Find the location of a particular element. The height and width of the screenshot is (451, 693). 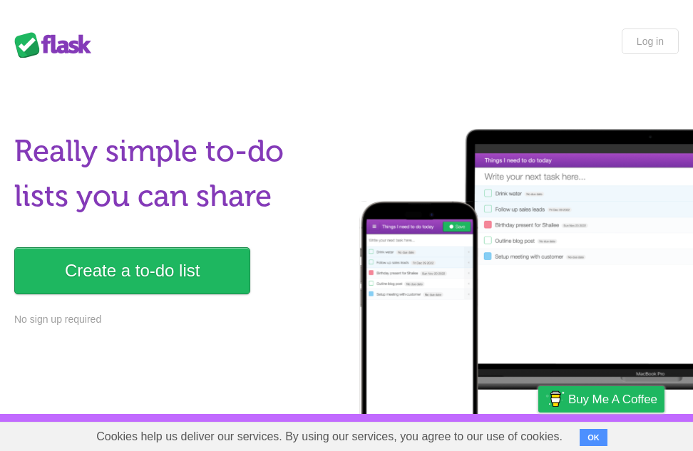

button: OK is located at coordinates (593, 438).